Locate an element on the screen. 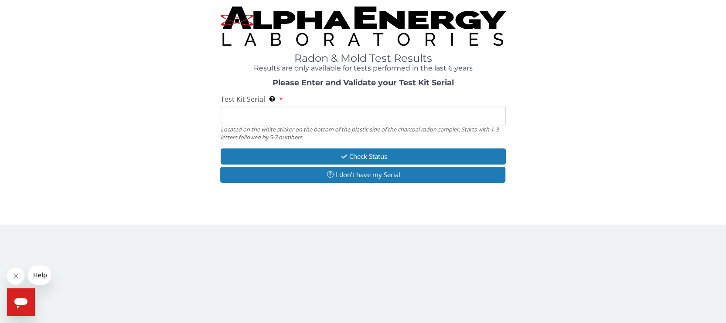 This screenshot has height=323, width=726. h1: Radon & Mold Test Results is located at coordinates (363, 58).